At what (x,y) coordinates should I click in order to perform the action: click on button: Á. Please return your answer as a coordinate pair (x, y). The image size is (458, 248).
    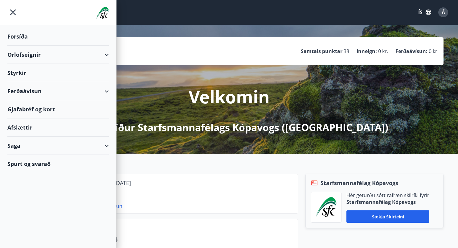
    Looking at the image, I should click on (444, 12).